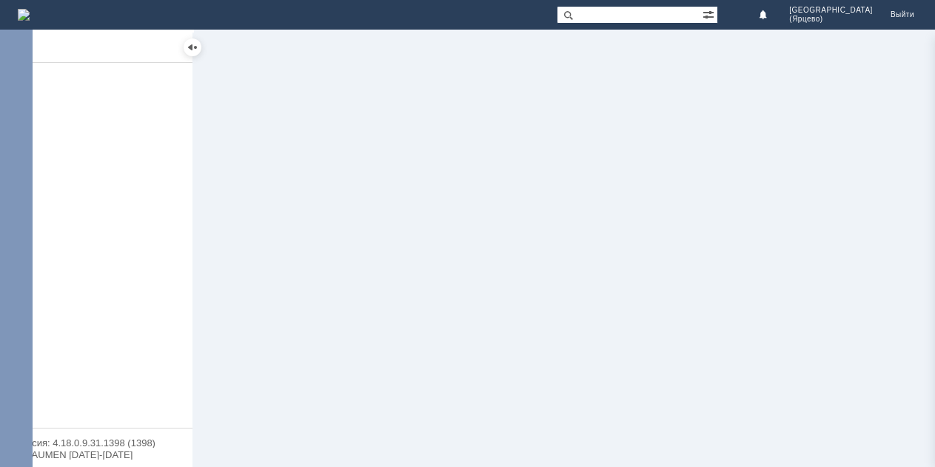 The width and height of the screenshot is (935, 467). I want to click on span: (Ярцево), so click(806, 19).